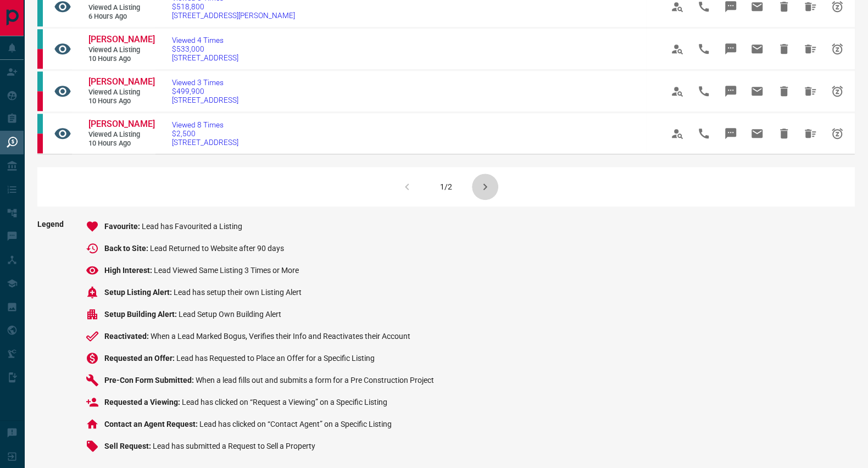 The height and width of the screenshot is (468, 868). What do you see at coordinates (205, 134) in the screenshot?
I see `span: $2,500` at bounding box center [205, 134].